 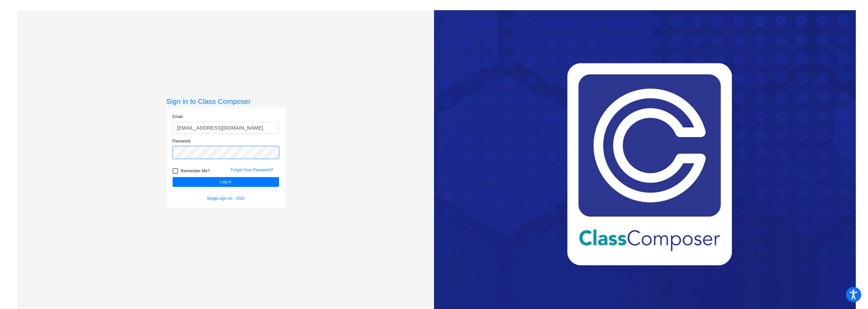 I want to click on h3: Sign in to Class Composer, so click(x=226, y=101).